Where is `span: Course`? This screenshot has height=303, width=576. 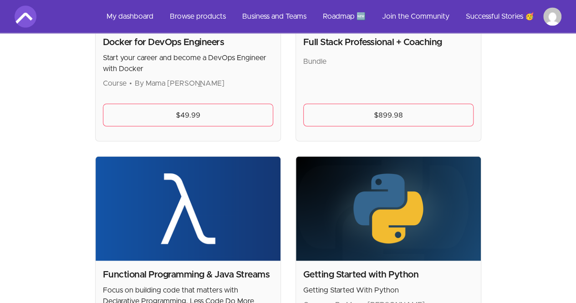
span: Course is located at coordinates (115, 83).